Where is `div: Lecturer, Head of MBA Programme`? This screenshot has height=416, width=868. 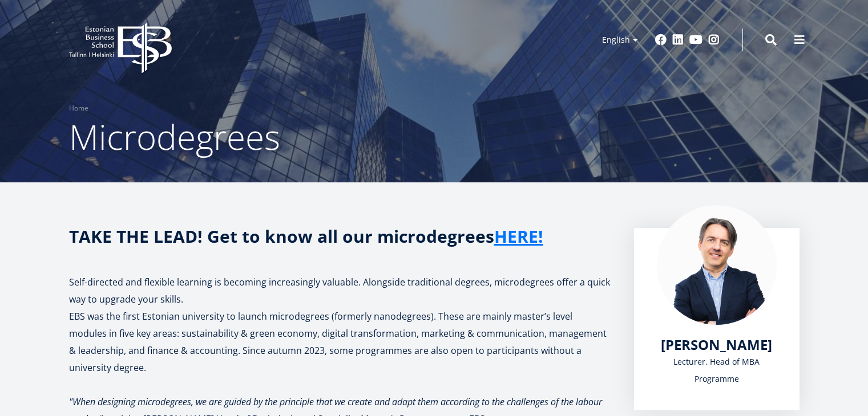
div: Lecturer, Head of MBA Programme is located at coordinates (717, 371).